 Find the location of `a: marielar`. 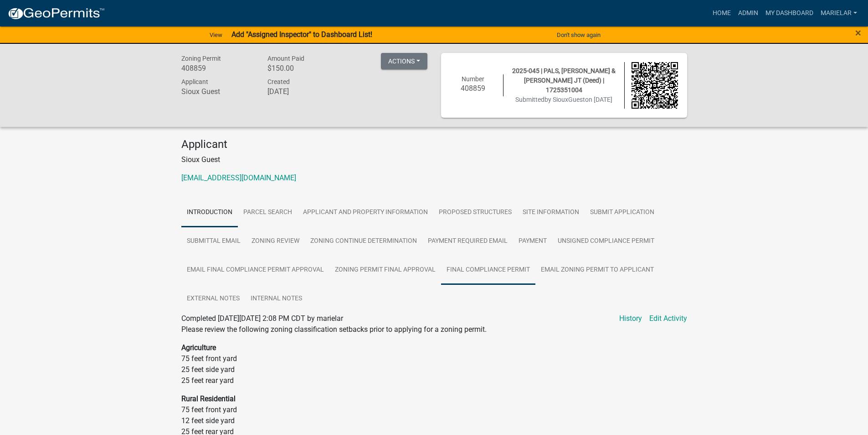

a: marielar is located at coordinates (839, 13).